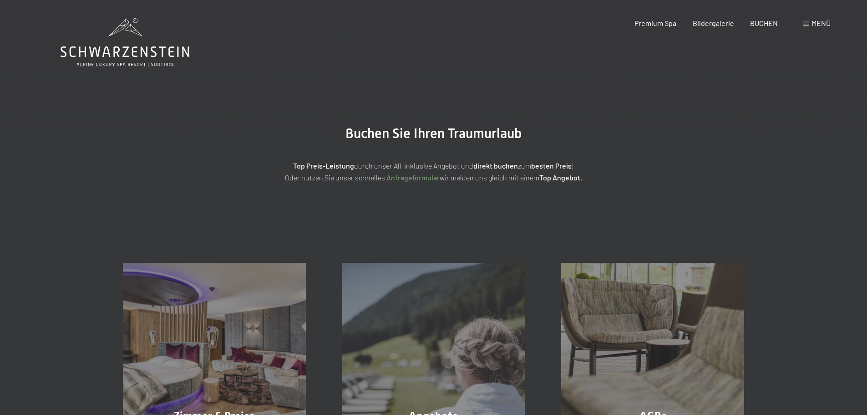 The image size is (867, 415). I want to click on a: Anfrageformular, so click(413, 177).